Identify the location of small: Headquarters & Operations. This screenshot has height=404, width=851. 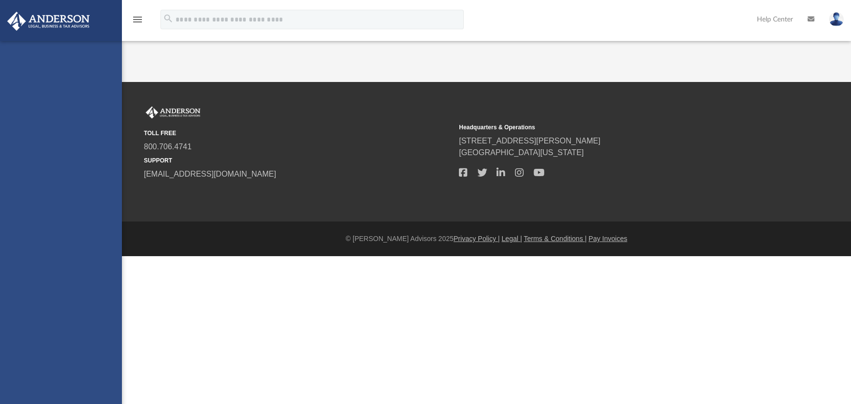
(613, 127).